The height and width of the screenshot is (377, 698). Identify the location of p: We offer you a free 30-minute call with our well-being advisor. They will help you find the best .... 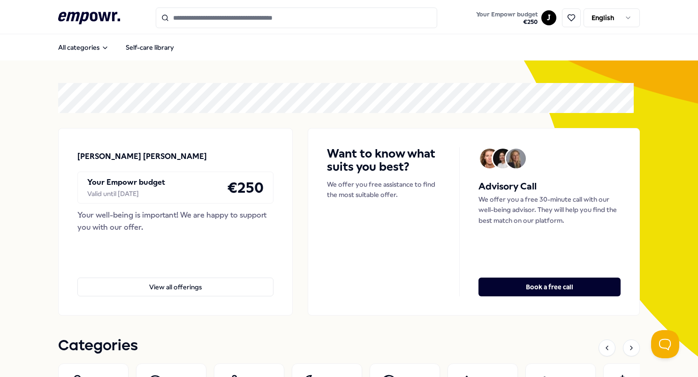
(549, 210).